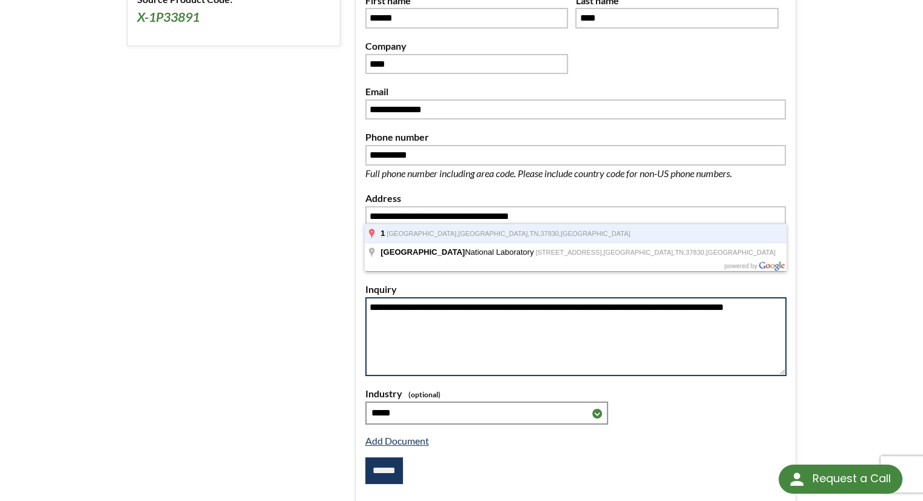 This screenshot has width=923, height=501. Describe the element at coordinates (467, 46) in the screenshot. I see `label: Company` at that location.